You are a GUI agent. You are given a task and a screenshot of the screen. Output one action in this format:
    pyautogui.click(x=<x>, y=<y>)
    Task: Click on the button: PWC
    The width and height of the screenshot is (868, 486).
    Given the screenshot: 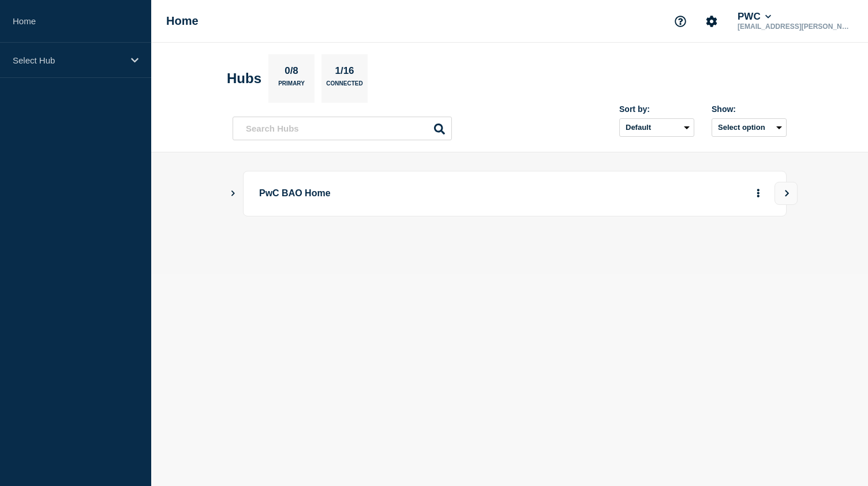 What is the action you would take?
    pyautogui.click(x=754, y=17)
    